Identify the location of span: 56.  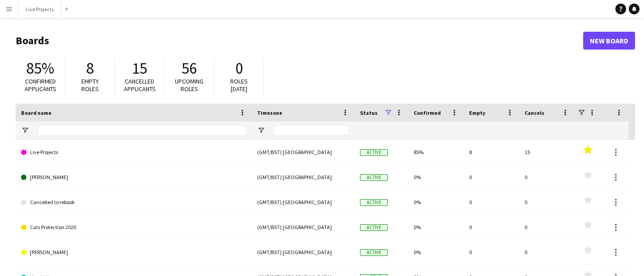
(189, 68).